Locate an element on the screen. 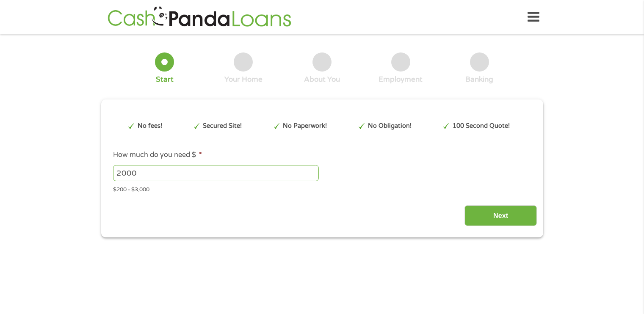 This screenshot has height=314, width=644. p: No Obligation! is located at coordinates (390, 126).